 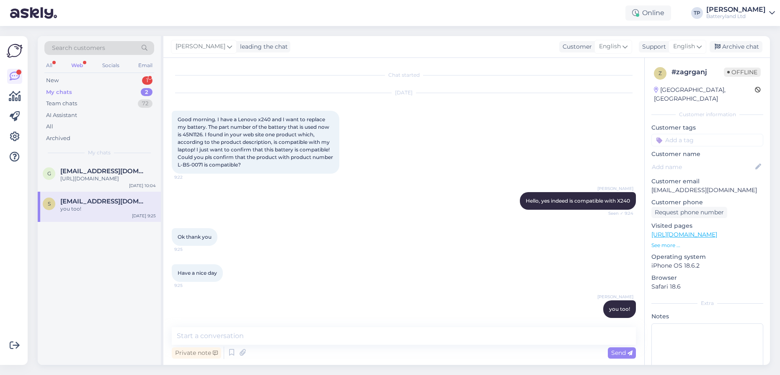 I want to click on div: Extra, so click(x=707, y=303).